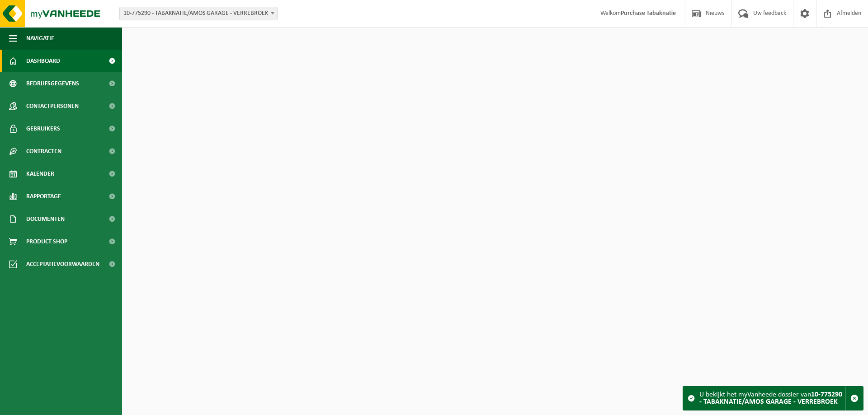  What do you see at coordinates (43, 129) in the screenshot?
I see `span: Gebruikers` at bounding box center [43, 129].